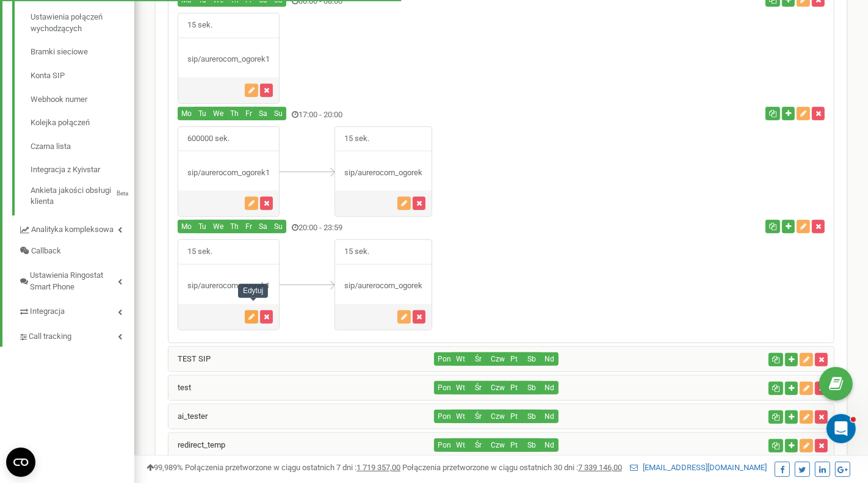 The image size is (868, 483). Describe the element at coordinates (179, 387) in the screenshot. I see `a: test` at that location.